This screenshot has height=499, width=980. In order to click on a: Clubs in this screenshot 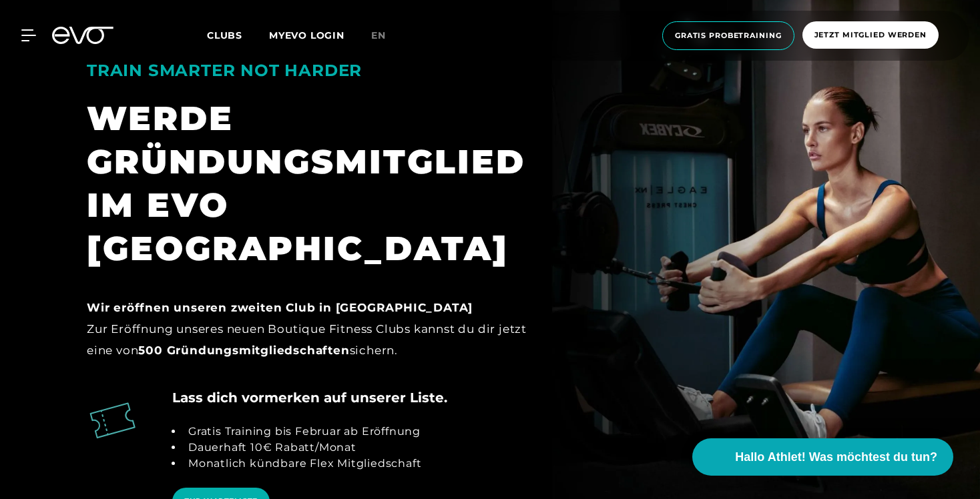, I will do `click(238, 35)`.